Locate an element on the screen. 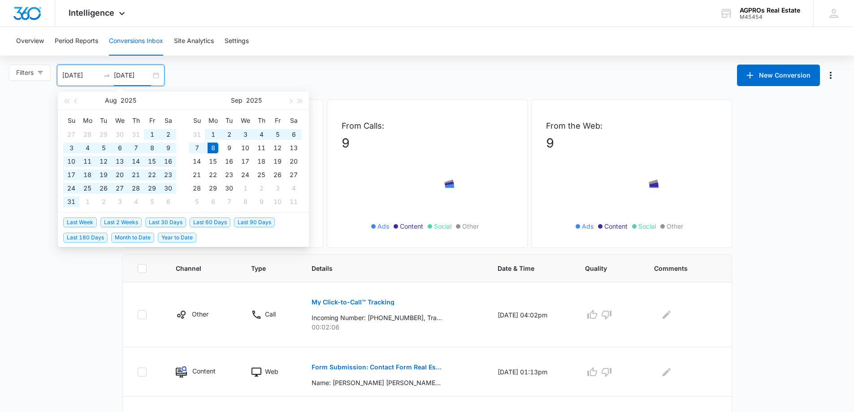  p: Web is located at coordinates (272, 371).